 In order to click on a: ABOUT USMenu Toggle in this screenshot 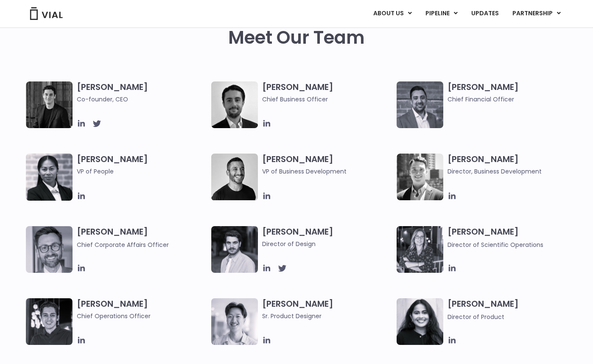, I will do `click(392, 14)`.